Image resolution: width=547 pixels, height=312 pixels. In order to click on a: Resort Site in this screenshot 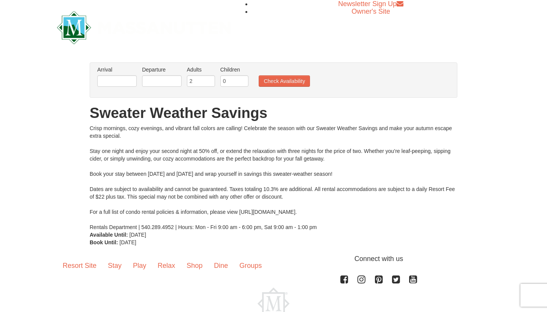, I will do `click(79, 265)`.